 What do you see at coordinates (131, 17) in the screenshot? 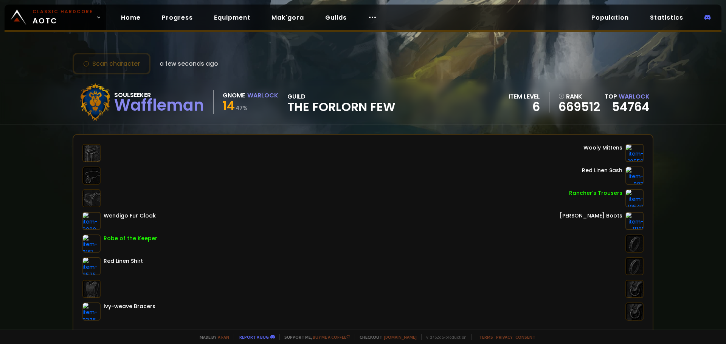
I see `a: Home` at bounding box center [131, 17].